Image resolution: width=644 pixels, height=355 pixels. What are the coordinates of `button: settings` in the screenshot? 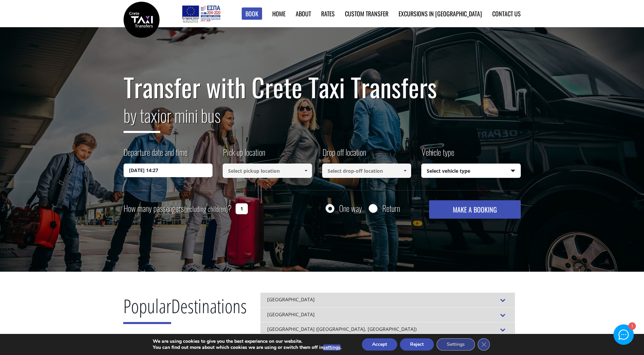 It's located at (331, 348).